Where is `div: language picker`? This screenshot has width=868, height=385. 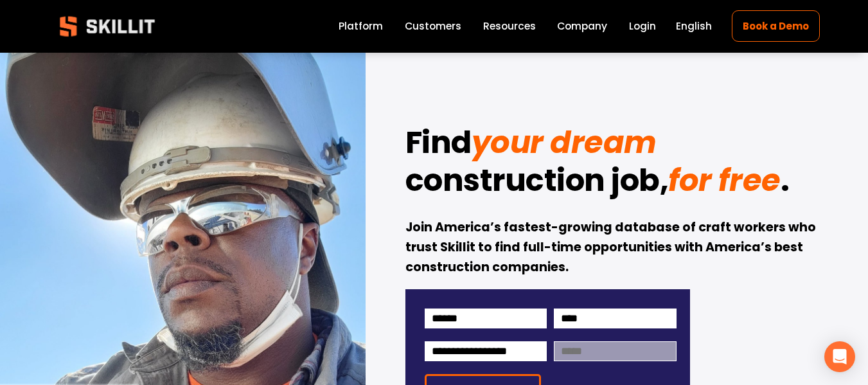 div: language picker is located at coordinates (694, 26).